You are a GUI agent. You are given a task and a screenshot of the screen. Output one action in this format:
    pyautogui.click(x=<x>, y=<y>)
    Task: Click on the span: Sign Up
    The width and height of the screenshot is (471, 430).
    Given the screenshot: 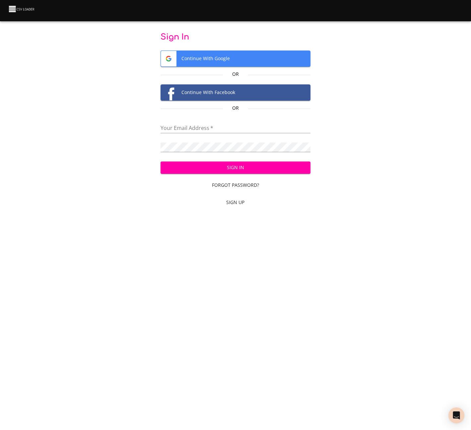 What is the action you would take?
    pyautogui.click(x=236, y=202)
    